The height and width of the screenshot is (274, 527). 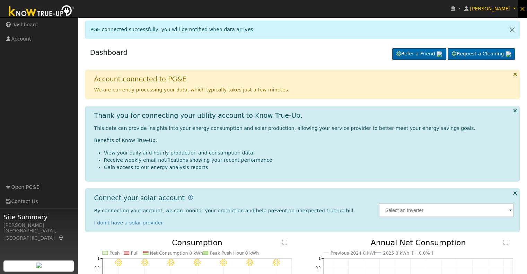 What do you see at coordinates (285, 128) in the screenshot?
I see `span: This data can provide insights into your energy consumption and solar production, allowing your s...` at bounding box center [285, 128].